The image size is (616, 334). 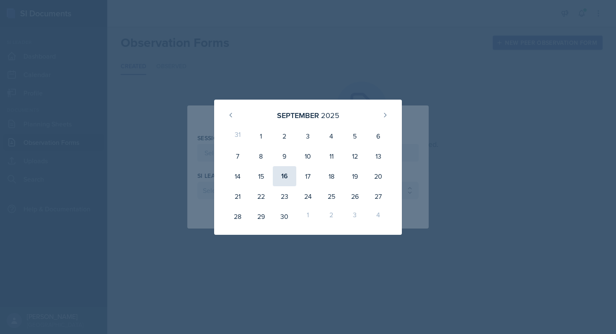 What do you see at coordinates (237, 196) in the screenshot?
I see `div: 21` at bounding box center [237, 196].